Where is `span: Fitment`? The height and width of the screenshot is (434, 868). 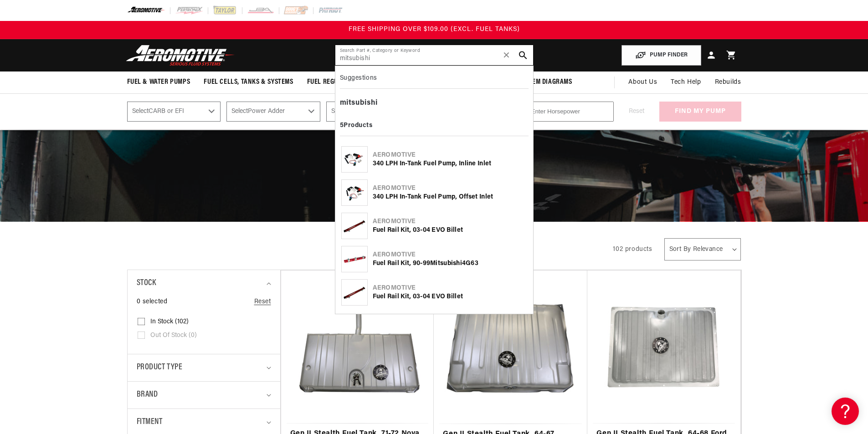
span: Fitment is located at coordinates (149, 422).